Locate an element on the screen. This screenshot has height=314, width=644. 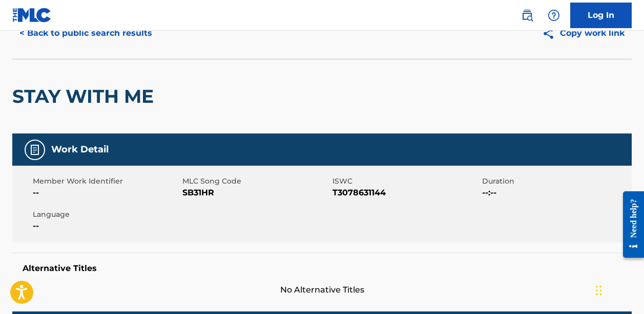
span: Member Work Identifier is located at coordinates (106, 181).